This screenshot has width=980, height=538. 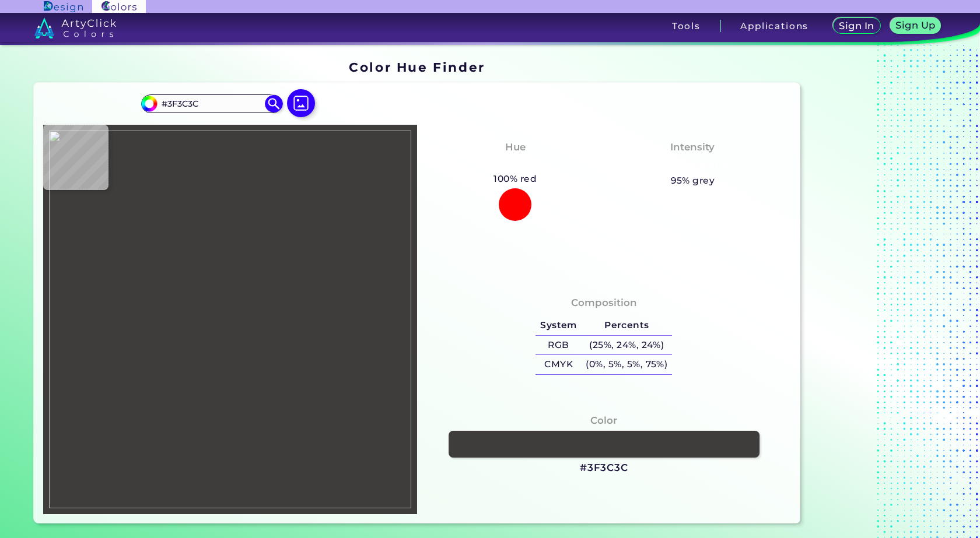 What do you see at coordinates (274, 103) in the screenshot?
I see `img: icon search` at bounding box center [274, 103].